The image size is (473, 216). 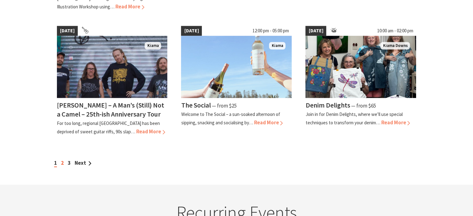 What do you see at coordinates (196, 105) in the screenshot?
I see `h4: The Social` at bounding box center [196, 105].